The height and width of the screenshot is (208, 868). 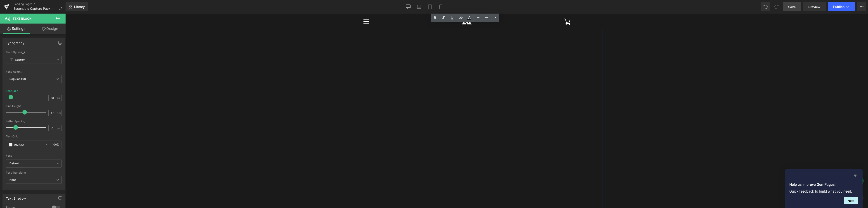 I want to click on button: More, so click(x=862, y=7).